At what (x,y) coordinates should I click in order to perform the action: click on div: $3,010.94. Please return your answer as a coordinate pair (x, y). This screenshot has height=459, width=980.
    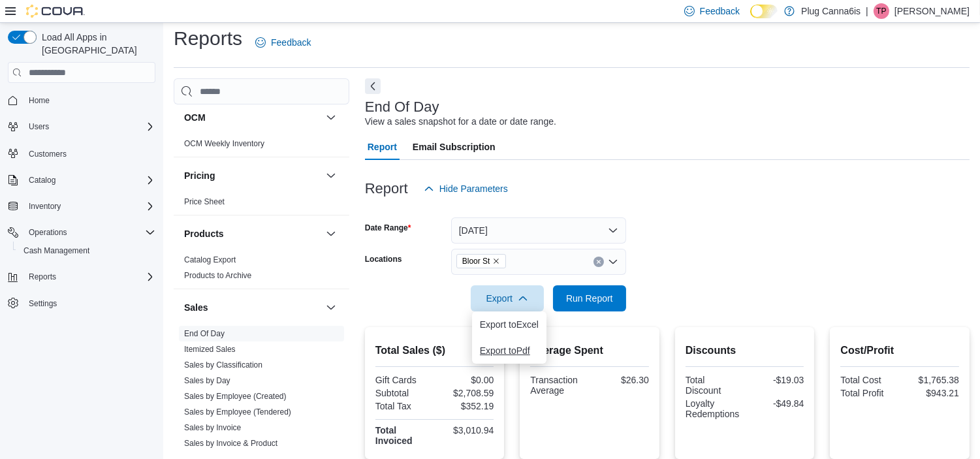
    Looking at the image, I should click on (466, 430).